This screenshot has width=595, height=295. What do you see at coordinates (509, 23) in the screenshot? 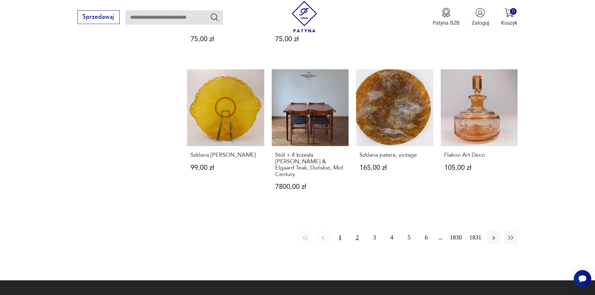
I see `p: Koszyk` at bounding box center [509, 23].